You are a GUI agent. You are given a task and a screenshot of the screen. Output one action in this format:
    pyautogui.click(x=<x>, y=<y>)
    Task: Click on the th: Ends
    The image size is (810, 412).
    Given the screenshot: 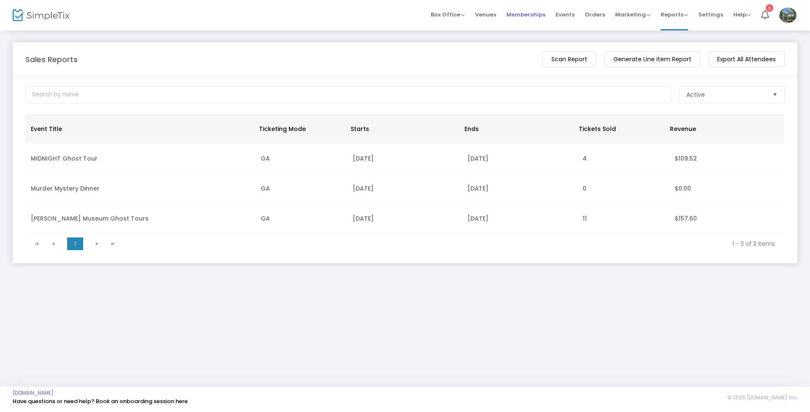 What is the action you would take?
    pyautogui.click(x=517, y=129)
    